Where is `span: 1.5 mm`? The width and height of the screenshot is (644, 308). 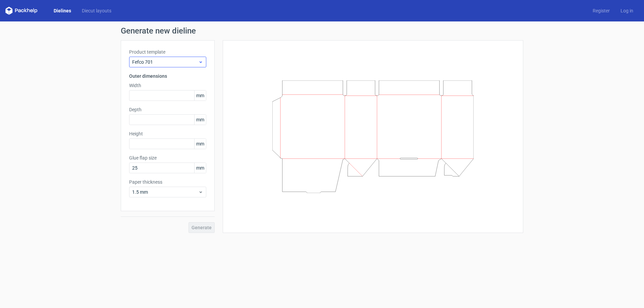 span: 1.5 mm is located at coordinates (165, 192).